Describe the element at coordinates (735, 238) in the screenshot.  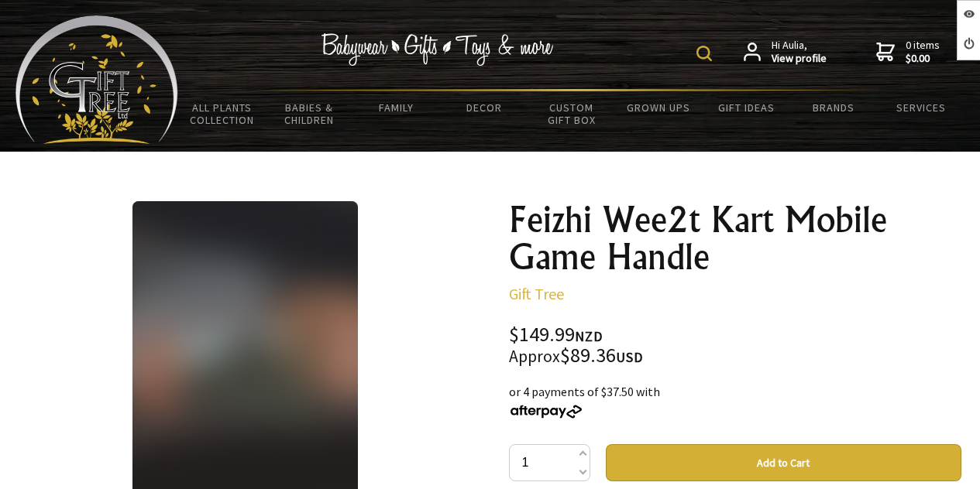
I see `h1: Feizhi Wee2t Kart Mobile Game Handle` at that location.